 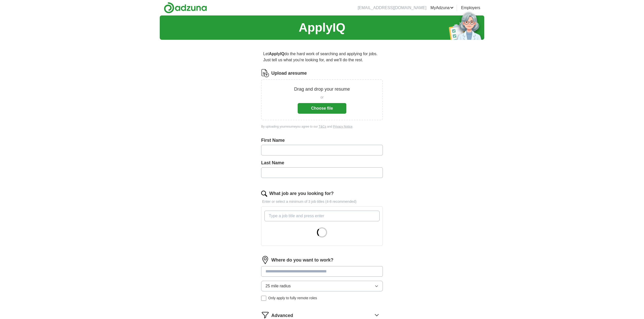 I want to click on p: Let do the hard work of searching and applying for jobs. Just tell us what you're looking for, an..., so click(x=322, y=57).